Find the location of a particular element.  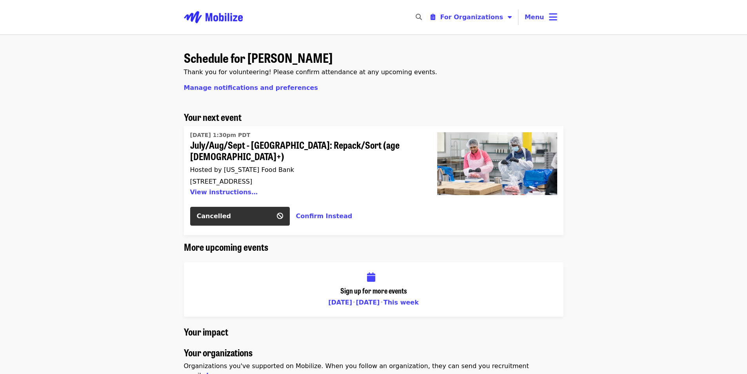

span: More upcoming events is located at coordinates (226, 246).